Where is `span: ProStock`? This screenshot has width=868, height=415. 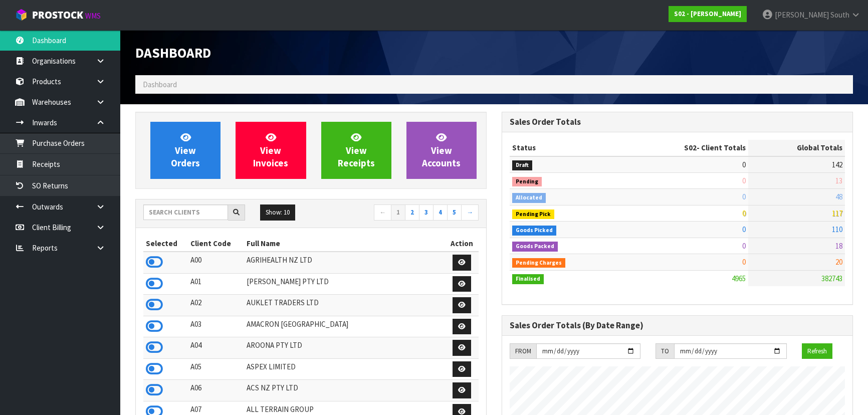 span: ProStock is located at coordinates (58, 15).